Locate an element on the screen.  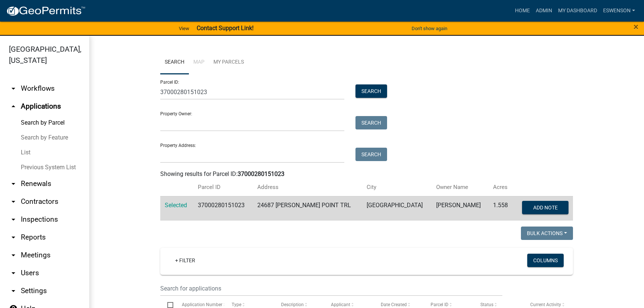
th: Address is located at coordinates (308, 187).